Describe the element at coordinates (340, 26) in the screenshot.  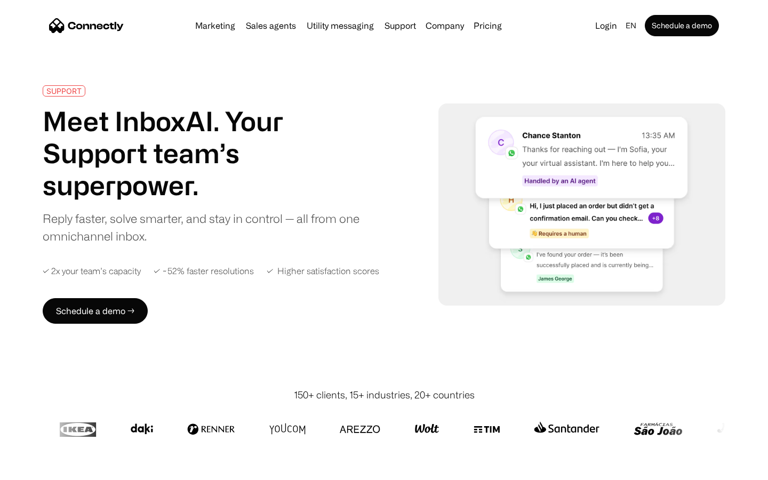
I see `a: Utility messaging` at that location.